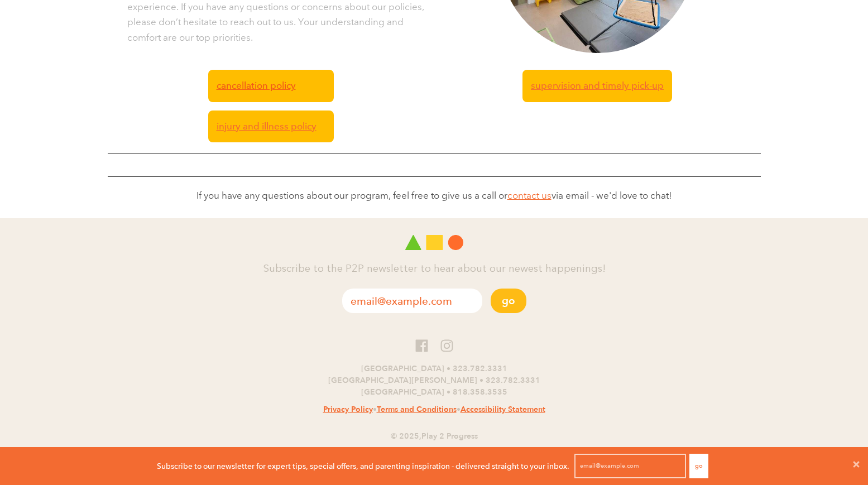  I want to click on a: injury and illness policy, so click(271, 126).